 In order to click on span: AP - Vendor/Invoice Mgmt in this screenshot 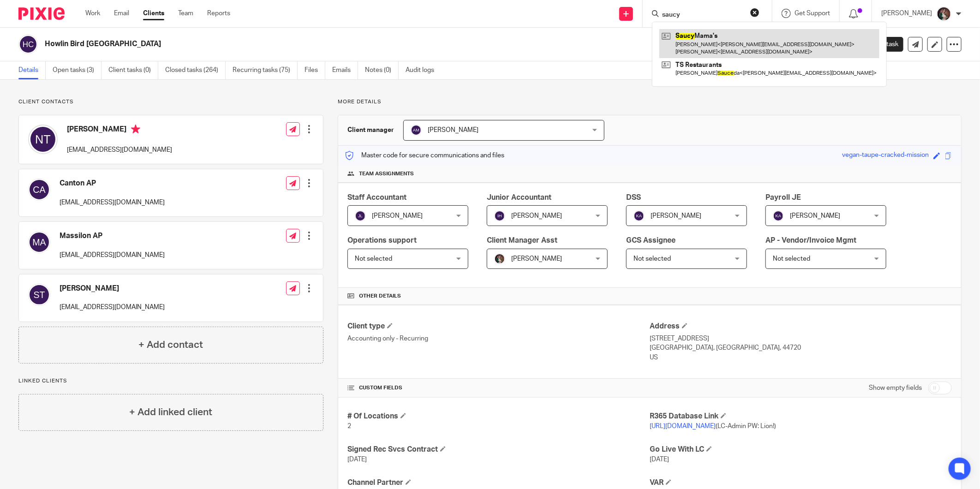, I will do `click(811, 240)`.